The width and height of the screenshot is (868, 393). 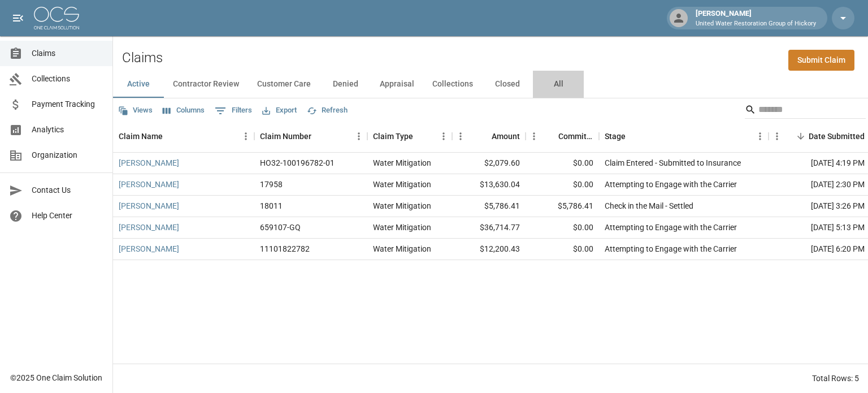 What do you see at coordinates (837, 136) in the screenshot?
I see `div: Date Submitted` at bounding box center [837, 136].